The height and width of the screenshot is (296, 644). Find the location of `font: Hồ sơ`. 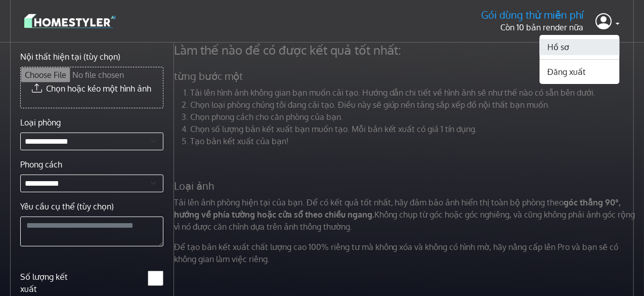

font: Hồ sơ is located at coordinates (559, 47).